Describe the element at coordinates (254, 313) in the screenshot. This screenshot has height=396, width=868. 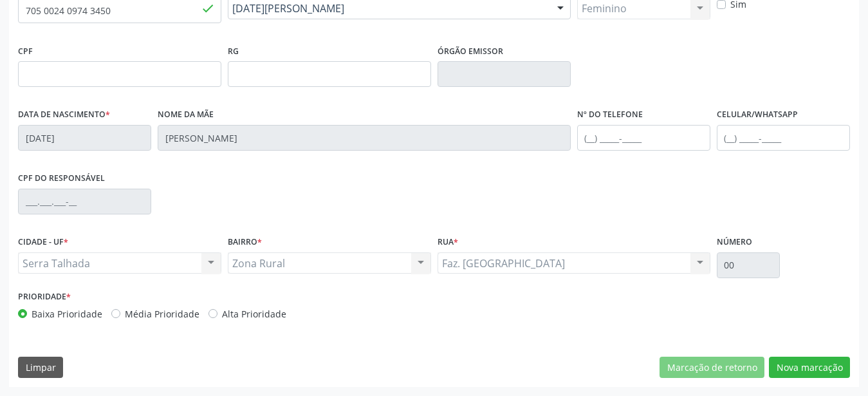
I see `label: Alta Prioridade` at that location.